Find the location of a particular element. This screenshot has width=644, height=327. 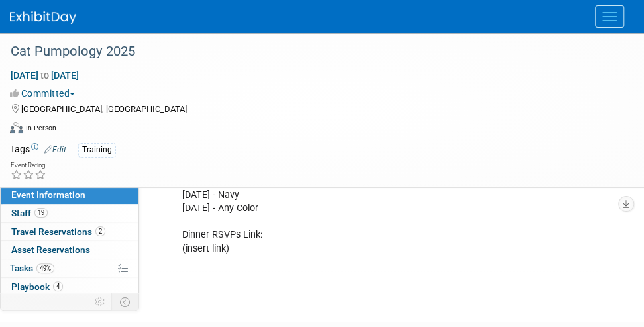

td: Tags is located at coordinates (38, 150).